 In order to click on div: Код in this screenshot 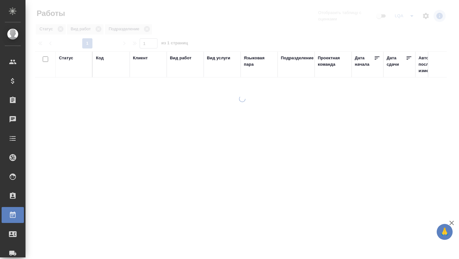, I will do `click(100, 58)`.